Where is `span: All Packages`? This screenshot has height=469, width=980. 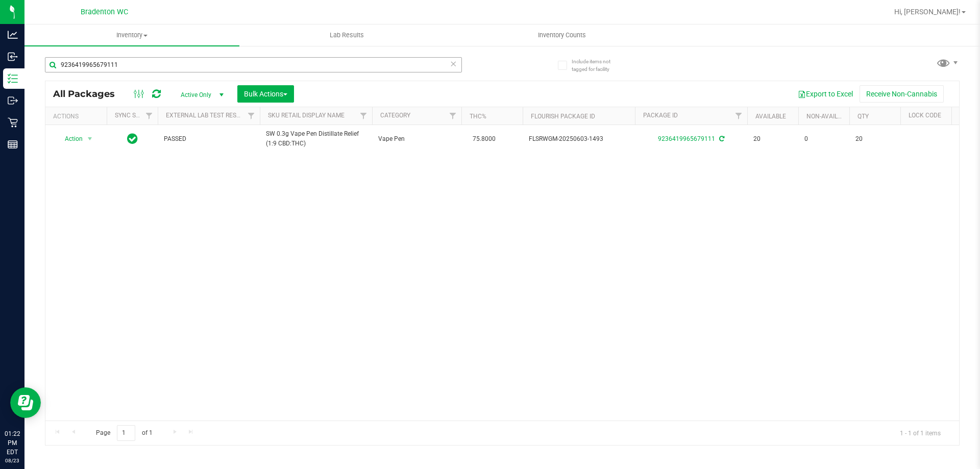
span: All Packages is located at coordinates (88, 94).